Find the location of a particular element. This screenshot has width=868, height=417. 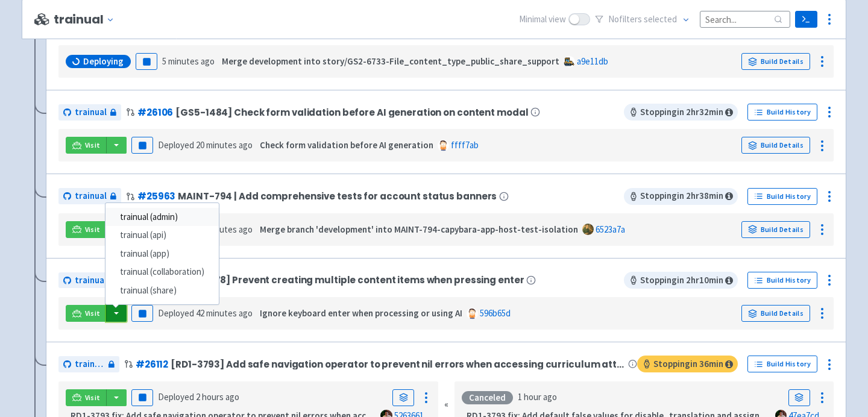

strong: Merge development into story/GS2-6733-File_content_type_public_share_support is located at coordinates (391, 61).